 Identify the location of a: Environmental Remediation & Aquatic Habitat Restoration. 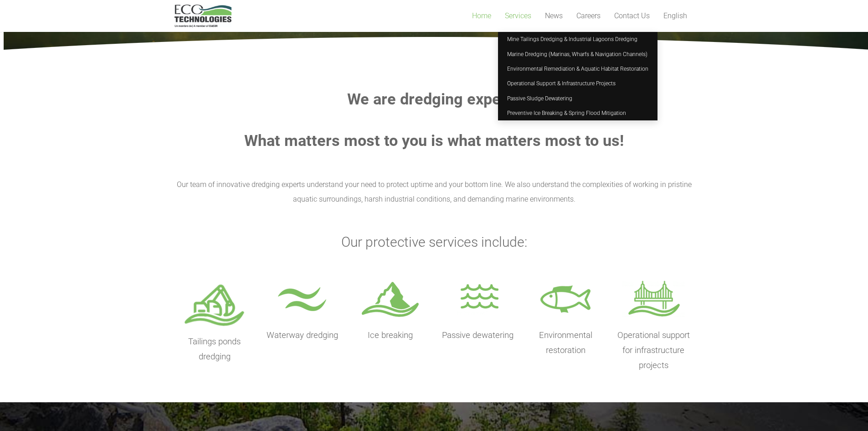
(578, 69).